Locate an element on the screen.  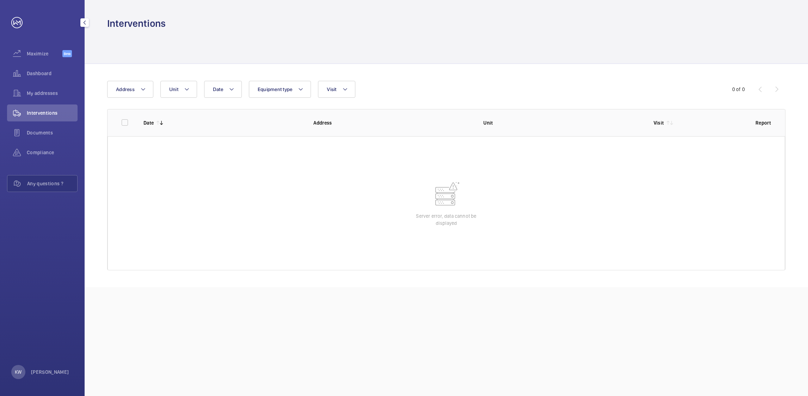
p: Server error, data cannot be displayed is located at coordinates (447, 219).